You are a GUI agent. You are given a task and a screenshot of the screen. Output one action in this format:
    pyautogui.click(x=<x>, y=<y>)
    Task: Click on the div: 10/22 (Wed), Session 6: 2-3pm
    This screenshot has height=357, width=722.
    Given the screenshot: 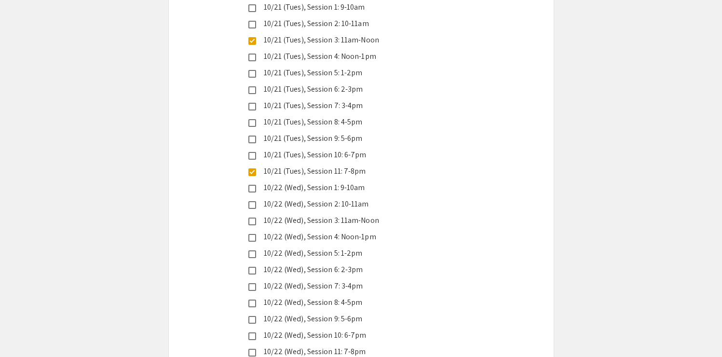 What is the action you would take?
    pyautogui.click(x=358, y=270)
    